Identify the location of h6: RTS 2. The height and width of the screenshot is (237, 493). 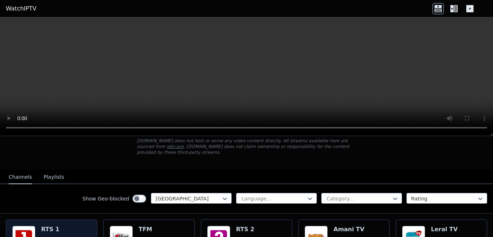
(252, 229).